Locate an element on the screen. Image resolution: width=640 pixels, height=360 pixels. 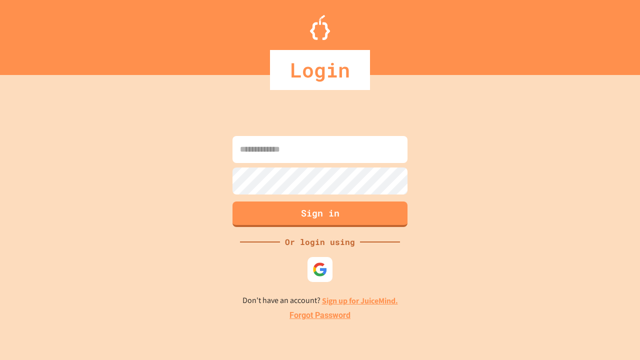
img: Logo.svg is located at coordinates (320, 27).